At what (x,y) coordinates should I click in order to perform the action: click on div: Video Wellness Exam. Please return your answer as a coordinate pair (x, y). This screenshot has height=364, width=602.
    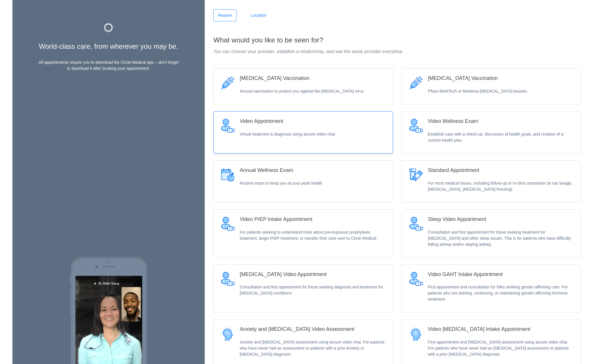
    Looking at the image, I should click on (453, 121).